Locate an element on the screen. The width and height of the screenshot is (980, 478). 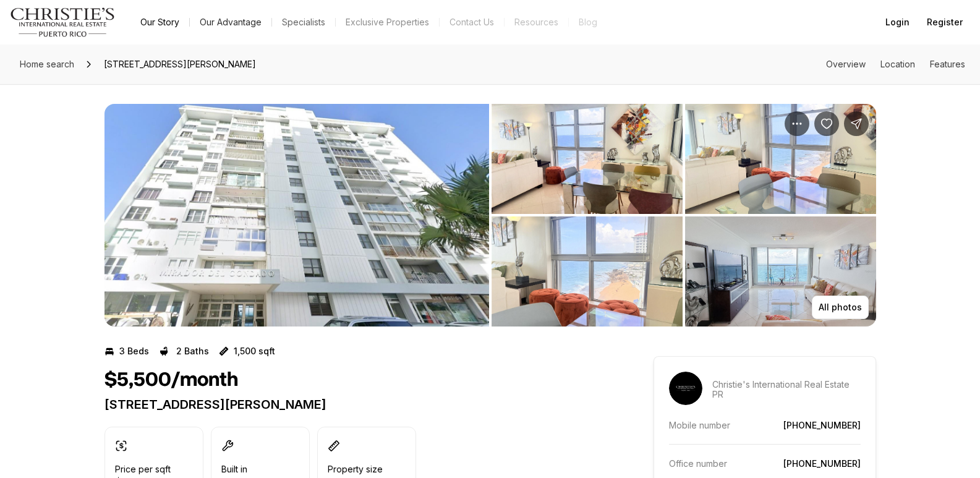
a: Our Advantage is located at coordinates (230, 22).